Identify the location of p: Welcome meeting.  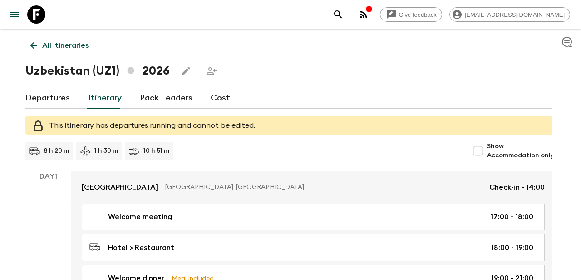
(140, 217).